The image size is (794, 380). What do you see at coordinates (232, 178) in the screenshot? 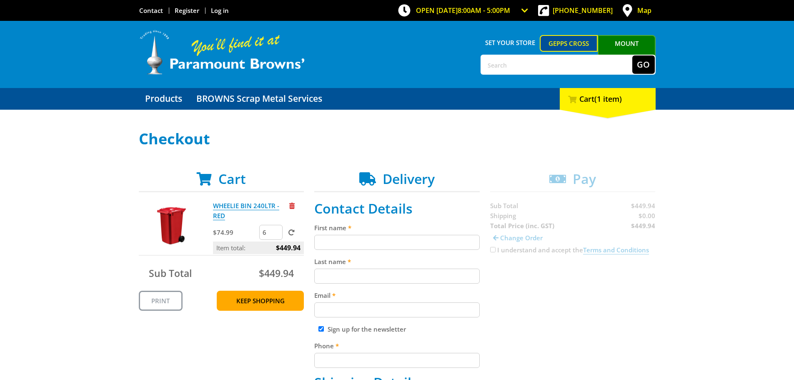
I see `span: Cart` at bounding box center [232, 178].